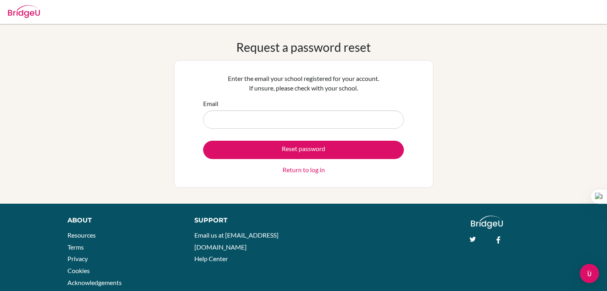 Image resolution: width=607 pixels, height=291 pixels. What do you see at coordinates (487, 222) in the screenshot?
I see `img: logo_white@2x-f4f0deed5e89b7ecb1c2cc34c3e3d731f90f0f143d5ea2071677605dd97b5244.png` at bounding box center [487, 222].